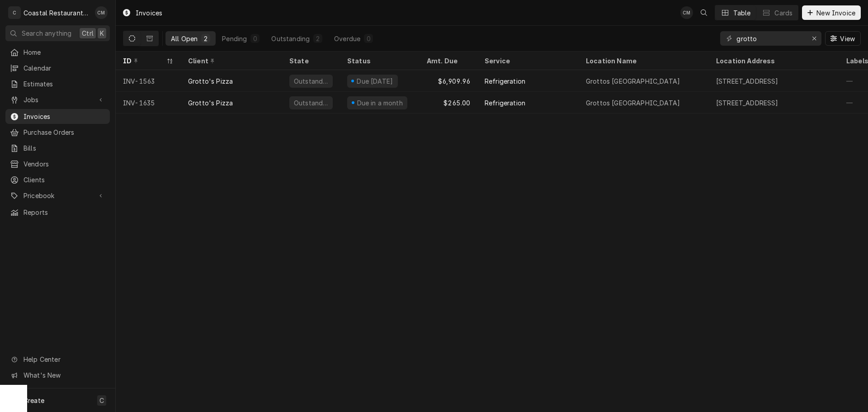 Image resolution: width=868 pixels, height=412 pixels. I want to click on a: Clients, so click(58, 180).